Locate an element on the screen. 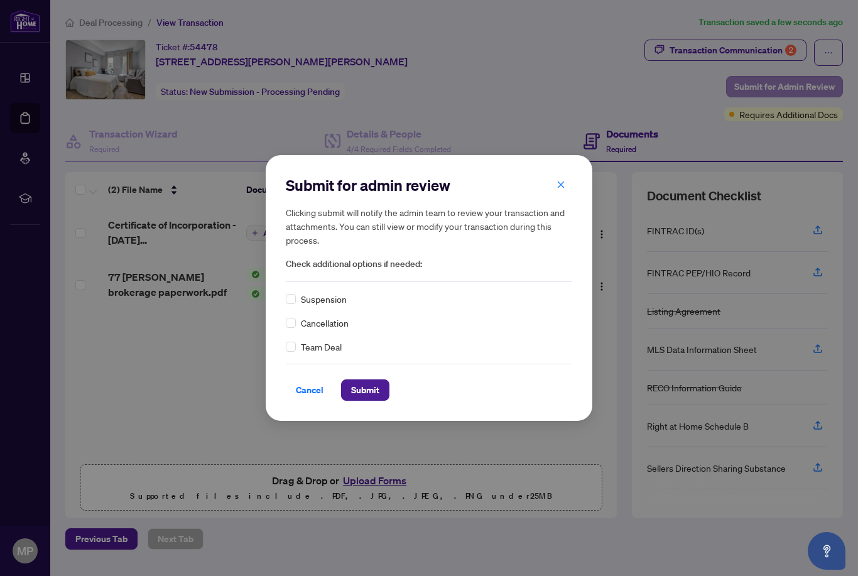 This screenshot has width=858, height=576. h2: Submit for admin review is located at coordinates (429, 185).